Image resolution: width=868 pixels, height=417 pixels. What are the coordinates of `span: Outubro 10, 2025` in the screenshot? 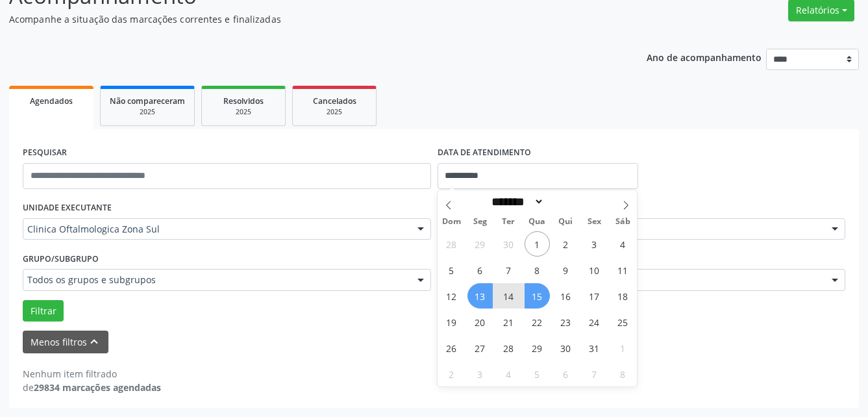 It's located at (594, 270).